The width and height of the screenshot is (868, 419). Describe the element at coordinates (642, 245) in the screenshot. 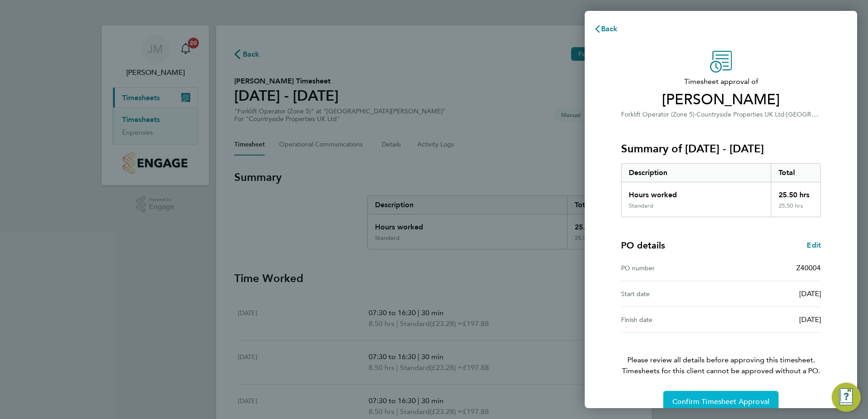

I see `h4: PO details` at that location.